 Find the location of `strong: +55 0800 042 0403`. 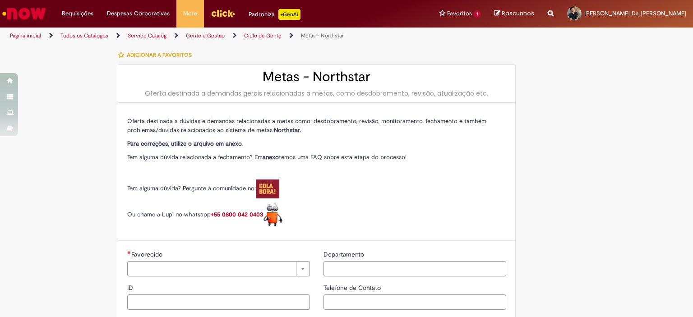

strong: +55 0800 042 0403 is located at coordinates (247, 214).